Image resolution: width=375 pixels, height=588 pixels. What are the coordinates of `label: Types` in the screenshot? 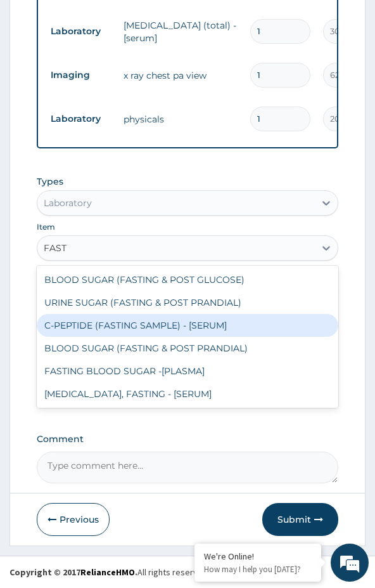 It's located at (50, 182).